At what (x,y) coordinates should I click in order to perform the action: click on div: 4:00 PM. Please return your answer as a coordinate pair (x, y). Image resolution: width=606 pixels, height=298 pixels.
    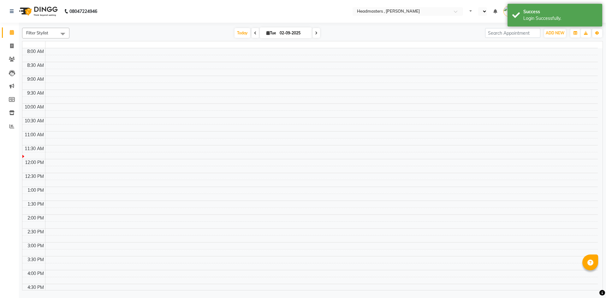
    Looking at the image, I should click on (36, 274).